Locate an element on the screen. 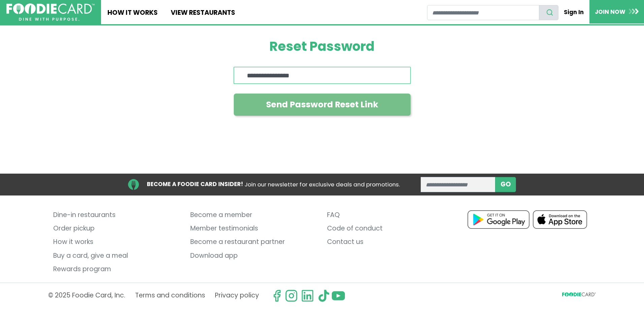 The image size is (644, 321). a: Buy a card, give a meal is located at coordinates (117, 256).